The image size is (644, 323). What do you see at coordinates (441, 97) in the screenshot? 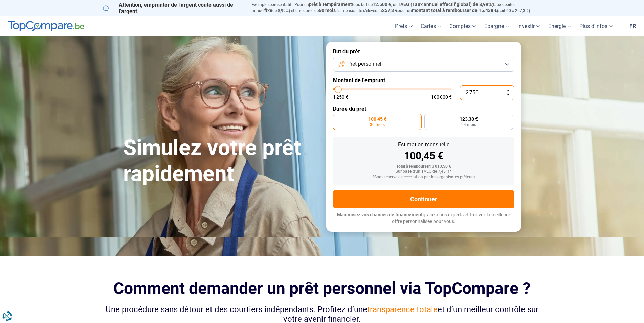
I see `span: 100 000 €` at bounding box center [441, 97].